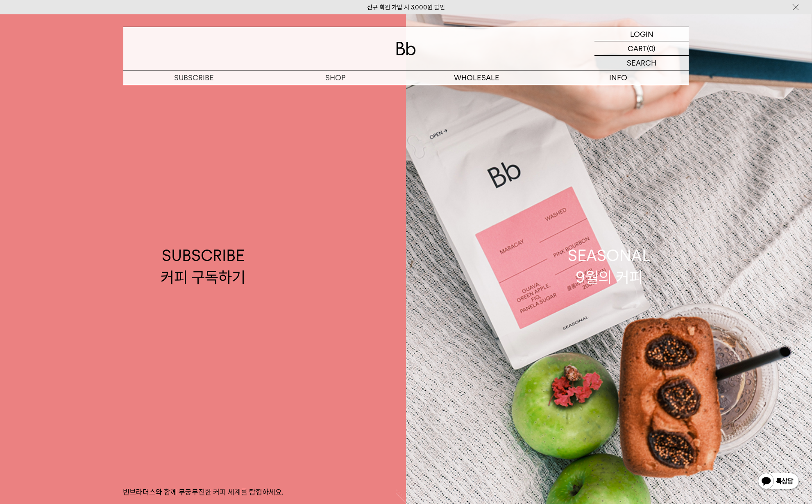 The height and width of the screenshot is (504, 812). Describe the element at coordinates (335, 77) in the screenshot. I see `p: SHOP` at that location.